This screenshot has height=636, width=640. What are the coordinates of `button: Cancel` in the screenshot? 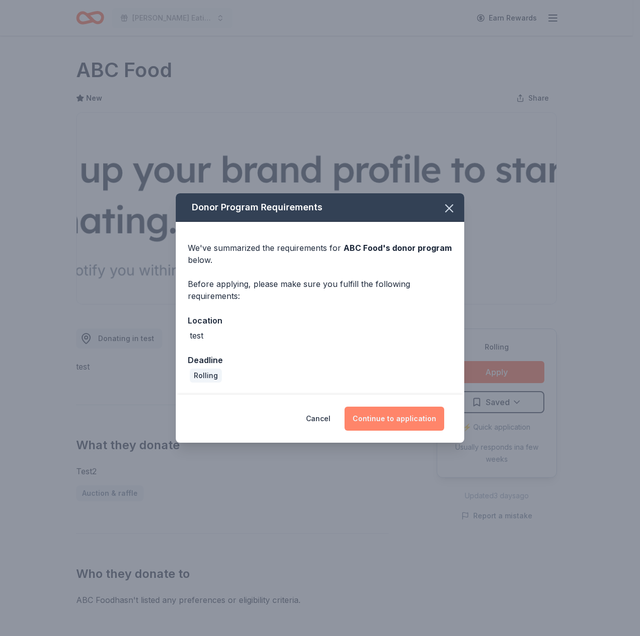 It's located at (318, 419).